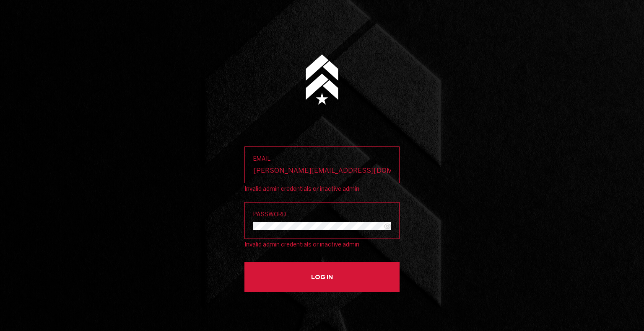  What do you see at coordinates (387, 226) in the screenshot?
I see `button: Show password` at bounding box center [387, 226].